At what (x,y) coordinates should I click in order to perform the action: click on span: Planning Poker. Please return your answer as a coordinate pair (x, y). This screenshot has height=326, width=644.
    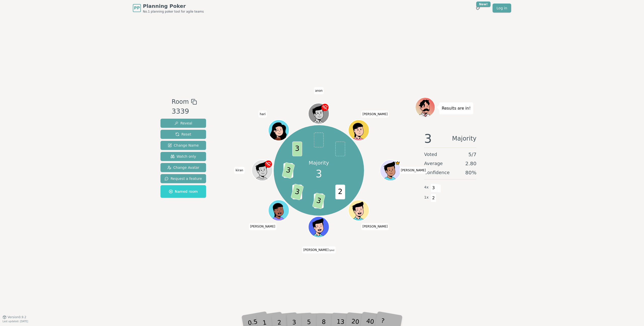
    Looking at the image, I should click on (173, 6).